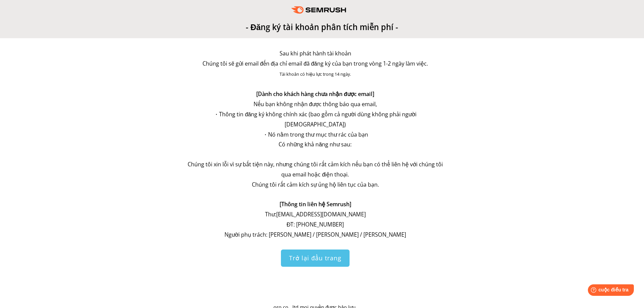 The width and height of the screenshot is (644, 308). What do you see at coordinates (30, 8) in the screenshot?
I see `font: cuộc điều tra` at bounding box center [30, 8].